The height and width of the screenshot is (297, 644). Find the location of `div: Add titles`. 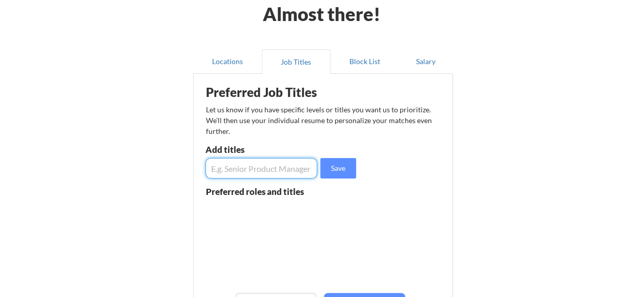

div: Add titles is located at coordinates (260, 149).